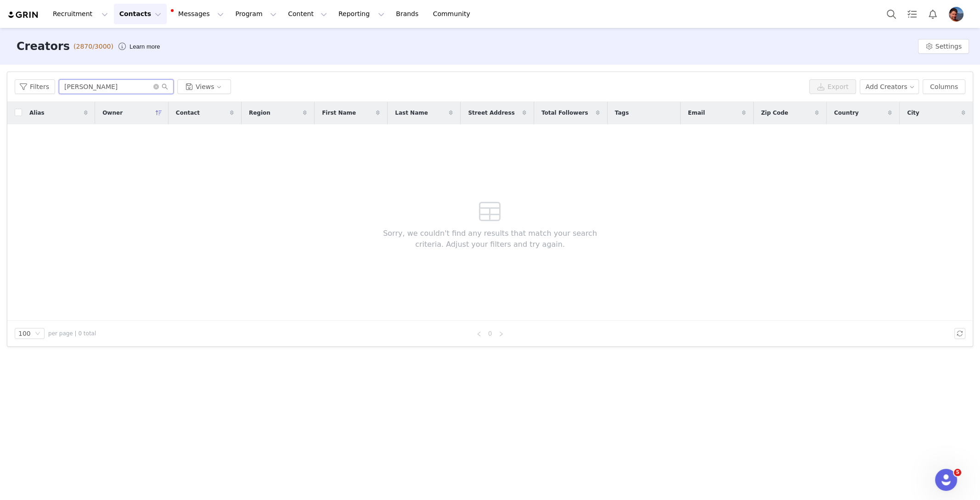  What do you see at coordinates (890, 86) in the screenshot?
I see `button: Add Creators` at bounding box center [890, 86].